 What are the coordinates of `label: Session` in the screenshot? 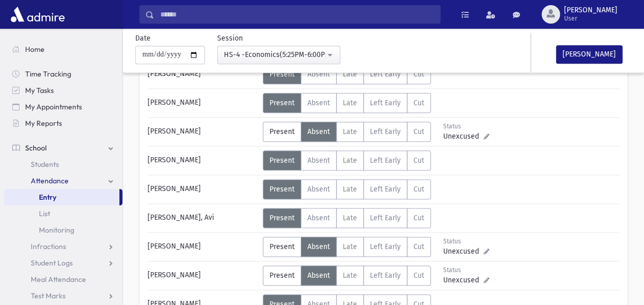 It's located at (230, 38).